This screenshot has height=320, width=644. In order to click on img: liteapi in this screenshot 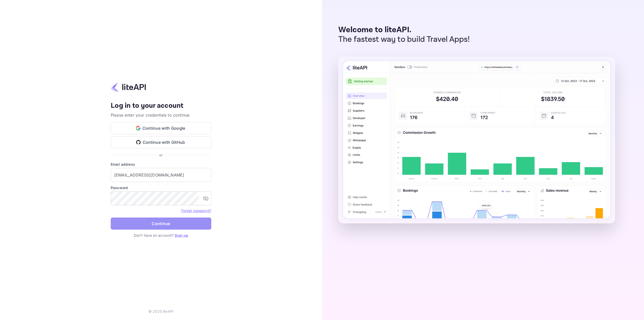, I will do `click(128, 87)`.